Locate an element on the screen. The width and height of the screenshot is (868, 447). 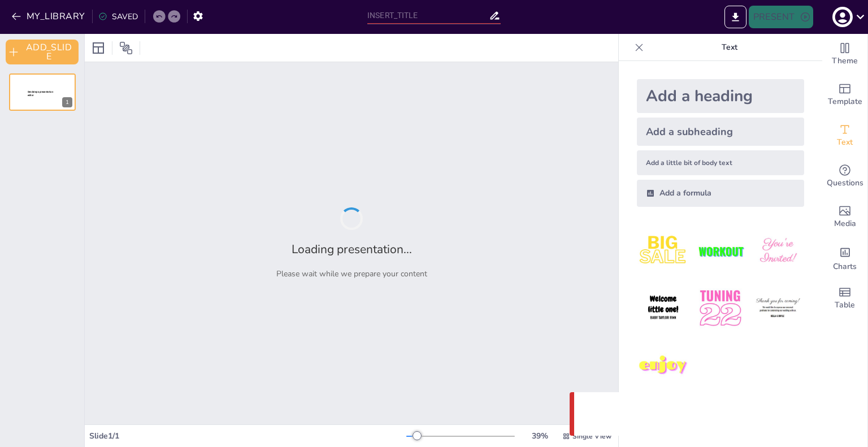
div: SAVED is located at coordinates (118, 17).